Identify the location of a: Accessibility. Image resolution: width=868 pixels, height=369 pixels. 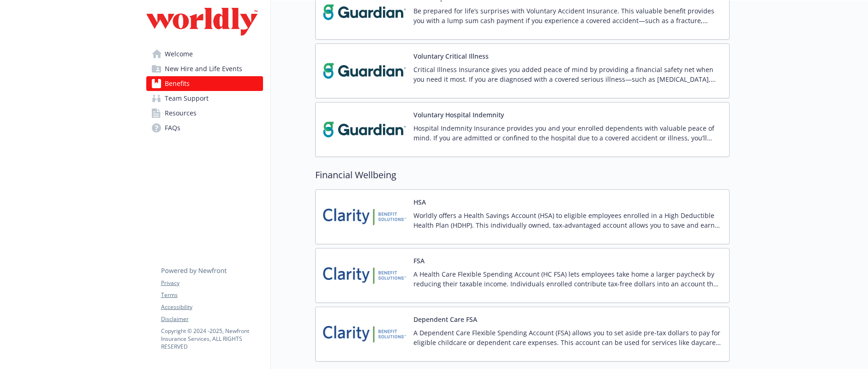
(212, 307).